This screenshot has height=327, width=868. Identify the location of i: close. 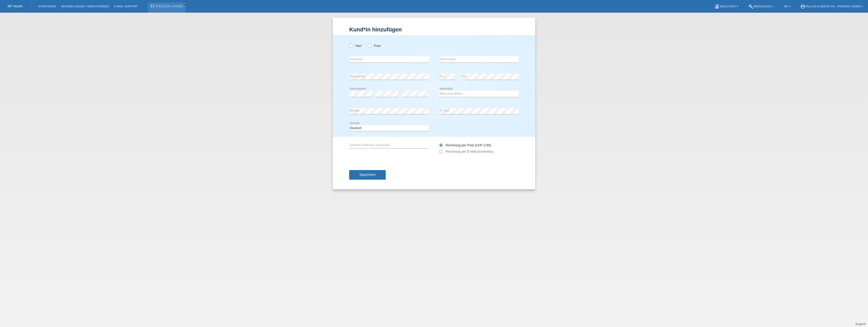
(185, 3).